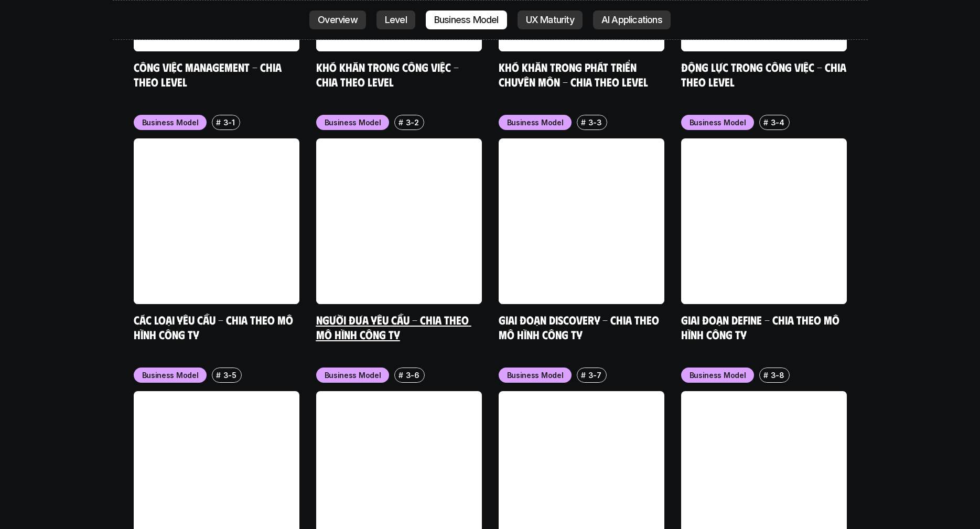 The image size is (980, 529). What do you see at coordinates (229, 375) in the screenshot?
I see `p: 3-5` at bounding box center [229, 375].